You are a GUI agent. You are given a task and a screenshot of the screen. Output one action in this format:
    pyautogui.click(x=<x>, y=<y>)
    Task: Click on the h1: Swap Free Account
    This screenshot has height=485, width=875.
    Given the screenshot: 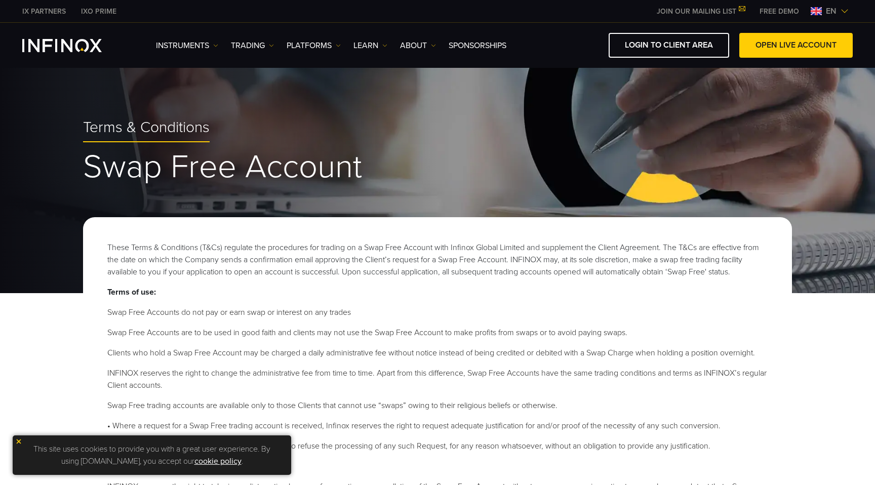 What is the action you would take?
    pyautogui.click(x=437, y=167)
    